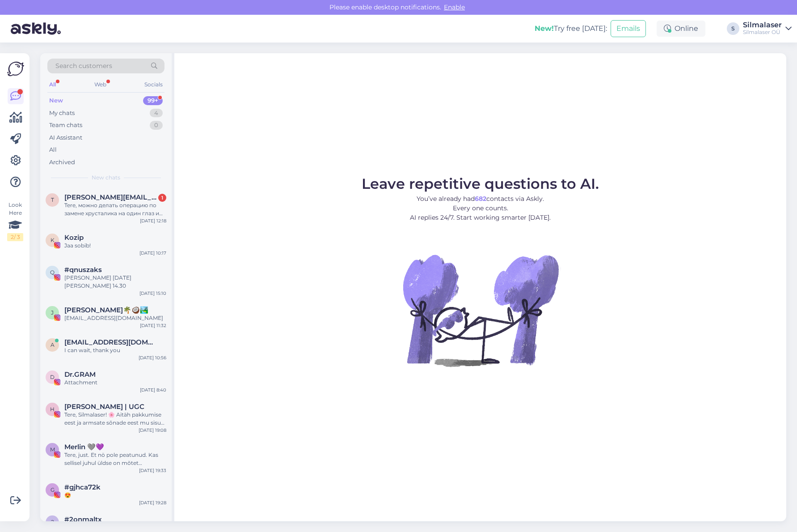 The height and width of the screenshot is (532, 797). What do you see at coordinates (74, 237) in the screenshot?
I see `span: Kozip` at bounding box center [74, 237].